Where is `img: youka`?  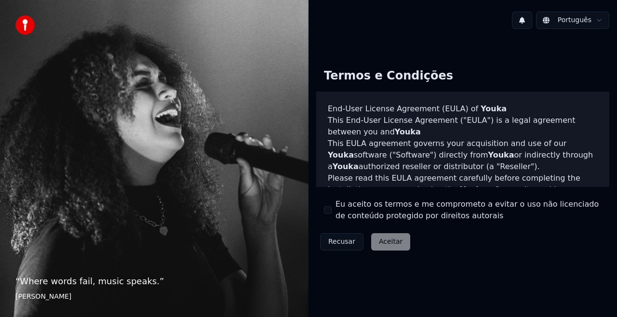 img: youka is located at coordinates (25, 25).